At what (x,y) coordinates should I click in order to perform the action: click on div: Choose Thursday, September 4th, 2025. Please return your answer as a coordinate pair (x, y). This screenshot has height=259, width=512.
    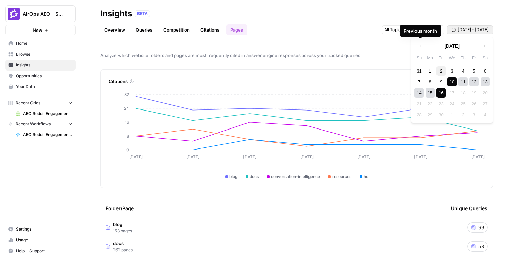
    Looking at the image, I should click on (463, 71).